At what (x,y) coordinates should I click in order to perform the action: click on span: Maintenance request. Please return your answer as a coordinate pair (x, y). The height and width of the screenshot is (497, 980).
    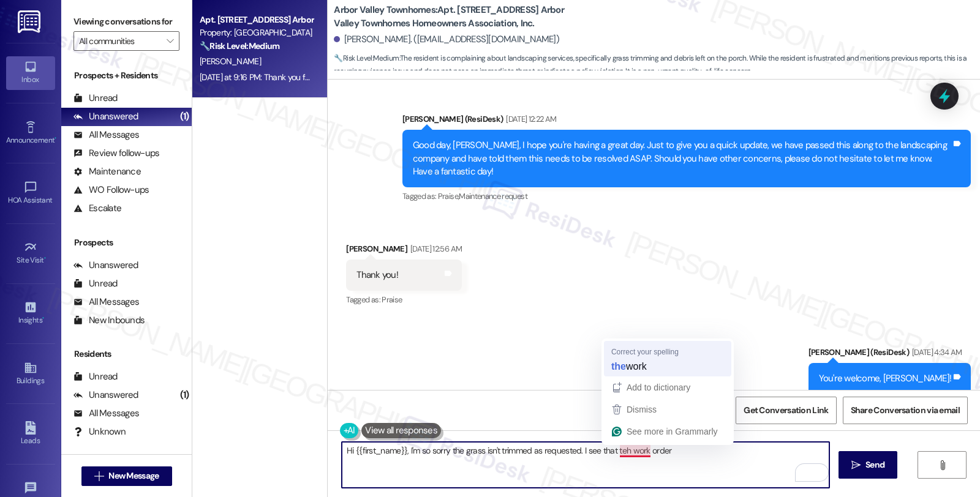
    Looking at the image, I should click on (493, 196).